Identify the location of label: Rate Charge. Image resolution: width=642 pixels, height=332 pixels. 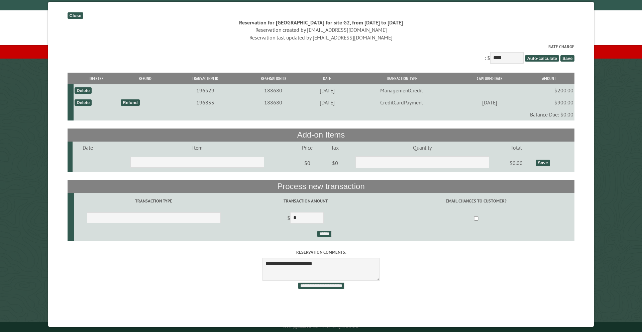
(321, 47).